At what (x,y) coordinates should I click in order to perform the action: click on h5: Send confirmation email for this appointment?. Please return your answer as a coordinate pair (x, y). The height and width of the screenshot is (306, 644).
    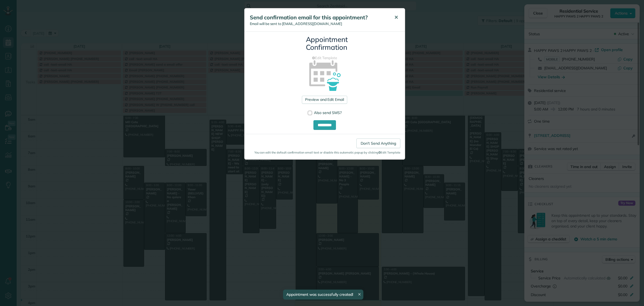
    Looking at the image, I should click on (318, 17).